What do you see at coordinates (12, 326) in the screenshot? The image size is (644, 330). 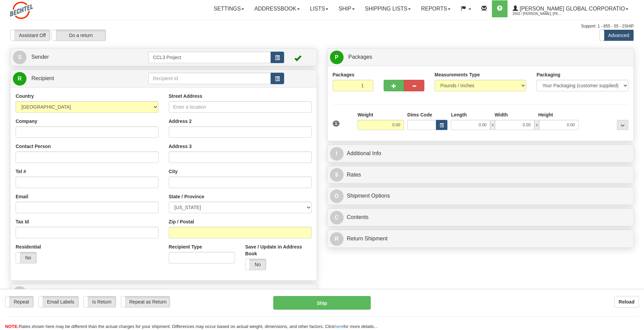 I see `span: NOTE:` at bounding box center [12, 326].